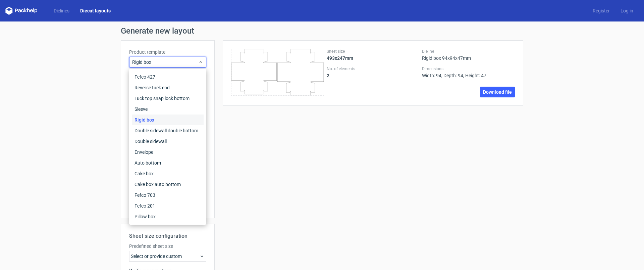 Image resolution: width=644 pixels, height=270 pixels. I want to click on div: Fefco 703, so click(168, 195).